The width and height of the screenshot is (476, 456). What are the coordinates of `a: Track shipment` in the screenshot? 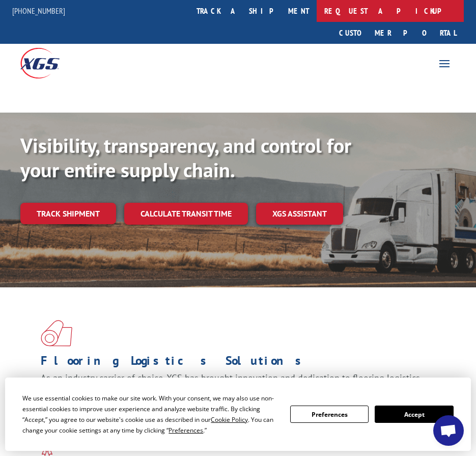 It's located at (68, 213).